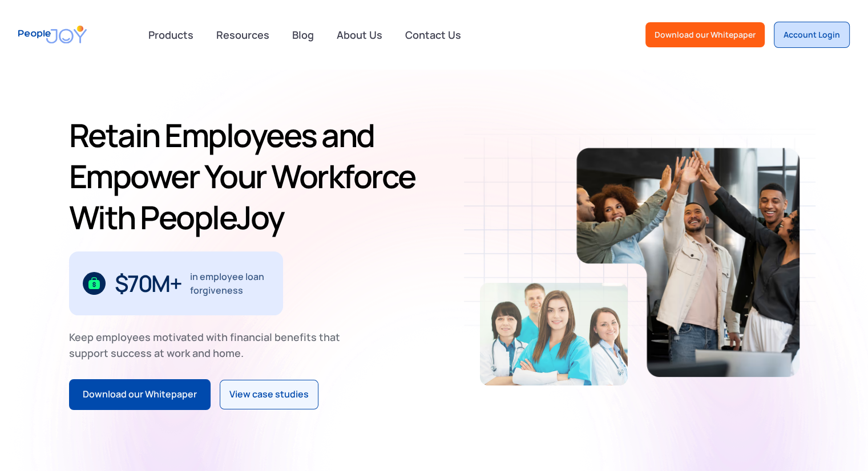 The image size is (868, 471). I want to click on div: Products, so click(171, 35).